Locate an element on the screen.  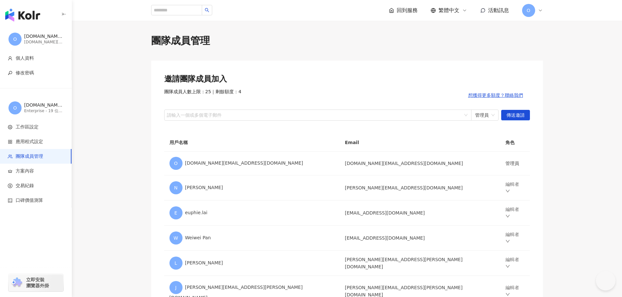
span: 修改密碼 is located at coordinates (25, 73).